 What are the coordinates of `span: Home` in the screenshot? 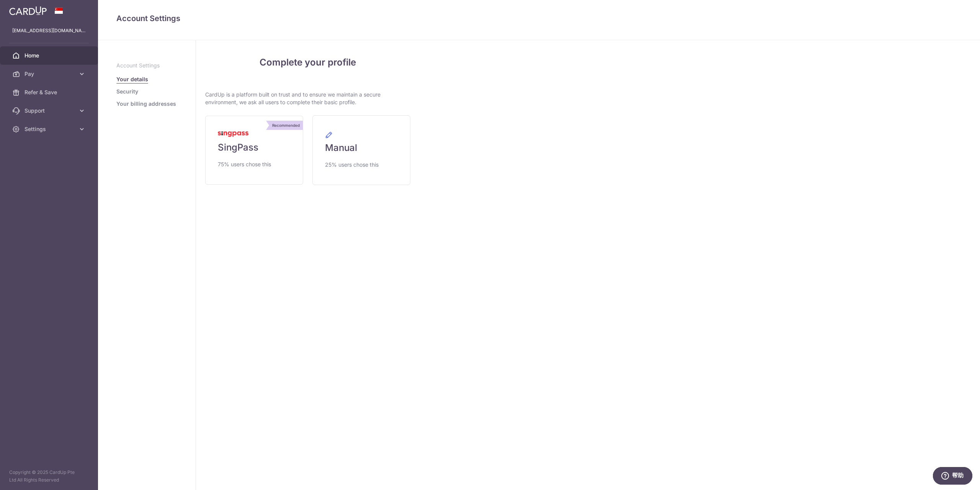 It's located at (50, 55).